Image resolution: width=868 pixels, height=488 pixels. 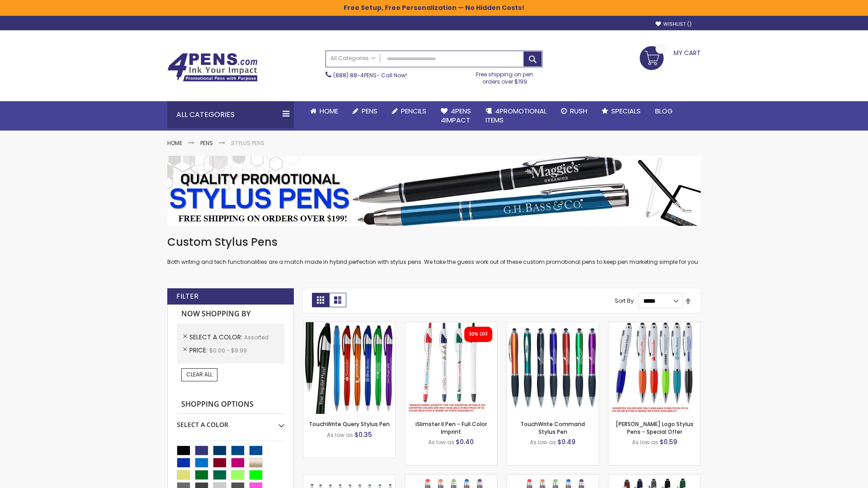 What do you see at coordinates (553, 478) in the screenshot?
I see `a: Islander Softy Gel with Stylus - ColorJet Imprint-Assorted` at bounding box center [553, 478].